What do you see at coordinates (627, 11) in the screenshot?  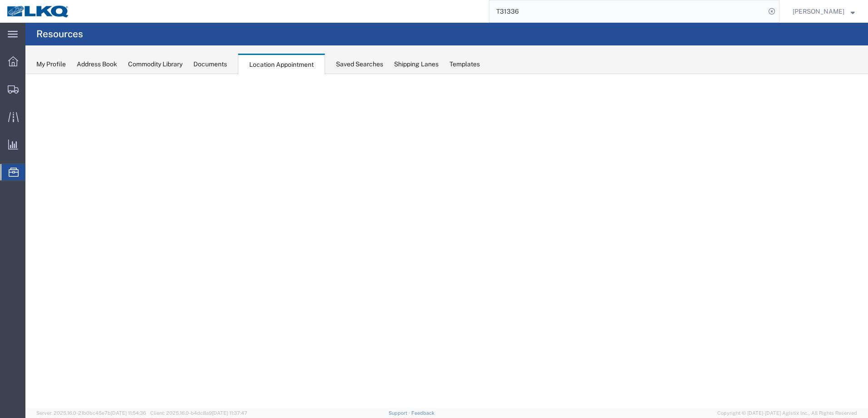 I see `input: Search for shipment number, reference number` at bounding box center [627, 11].